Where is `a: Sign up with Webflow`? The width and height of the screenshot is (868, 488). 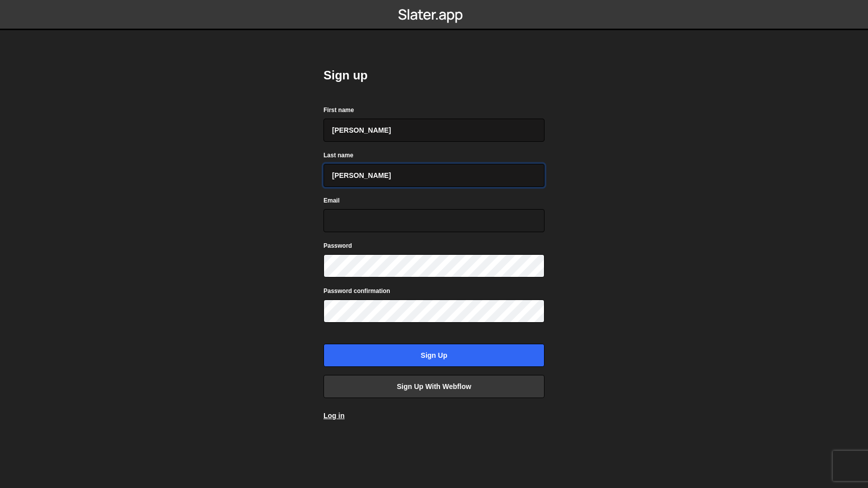
a: Sign up with Webflow is located at coordinates (434, 386).